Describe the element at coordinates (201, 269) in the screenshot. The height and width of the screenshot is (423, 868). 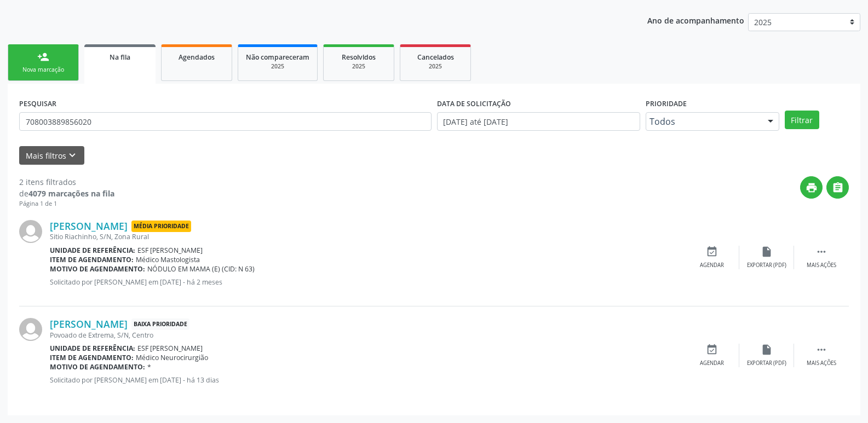
I see `span: NÓDULO EM MAMA (E) (CID: N 63)` at that location.